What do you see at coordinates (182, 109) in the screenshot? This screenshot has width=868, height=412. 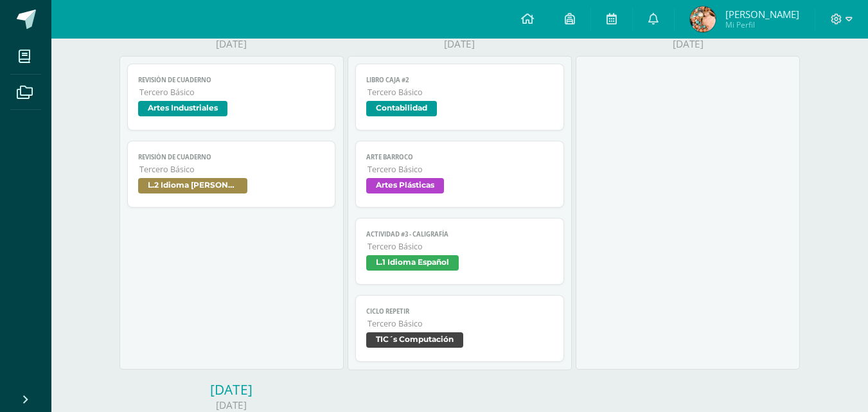 I see `span: Artes Industriales` at bounding box center [182, 109].